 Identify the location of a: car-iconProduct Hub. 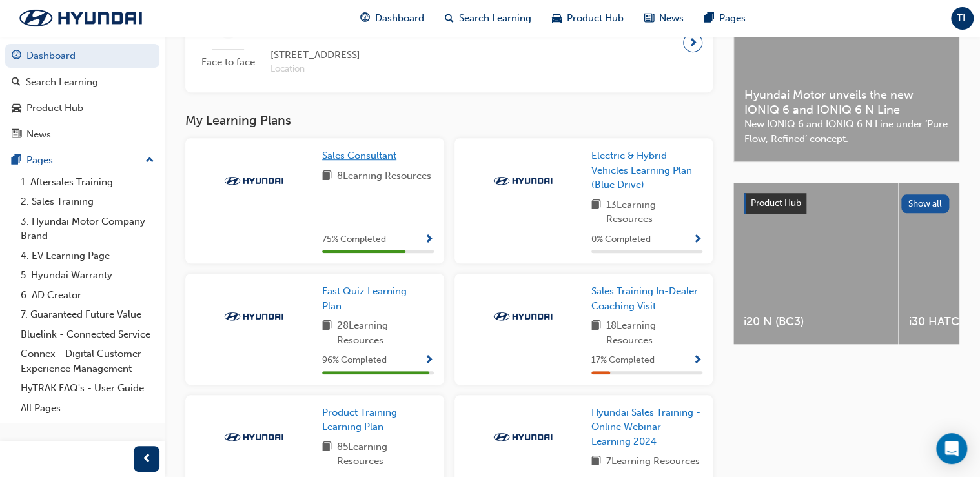
(587, 18).